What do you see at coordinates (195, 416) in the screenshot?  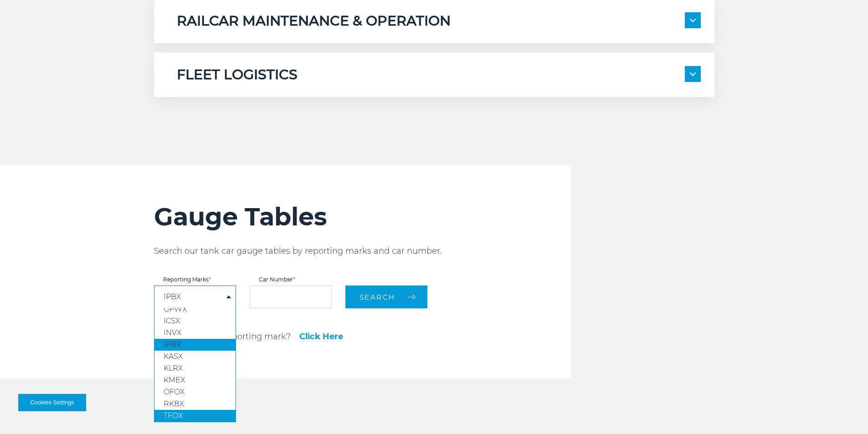 I see `a: TFOX` at bounding box center [195, 416].